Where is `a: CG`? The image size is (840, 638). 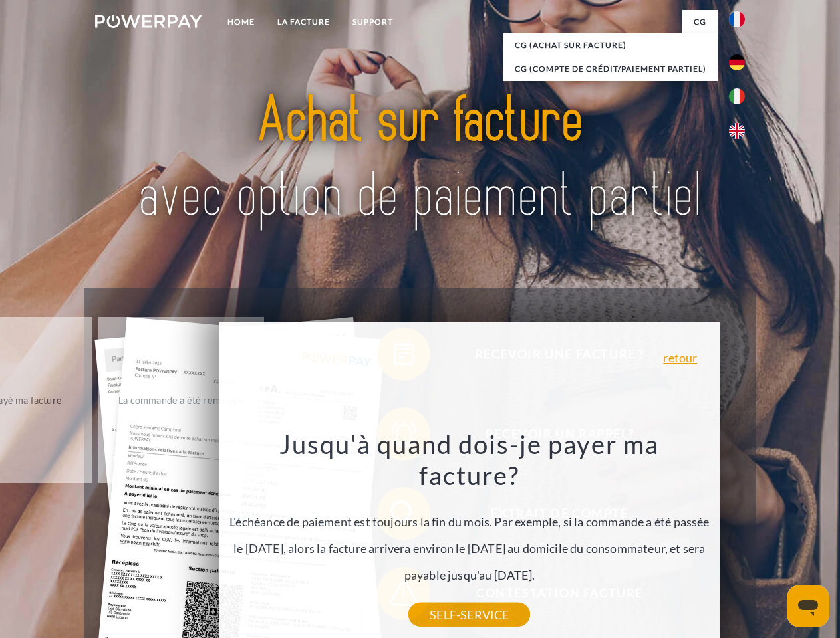
a: CG is located at coordinates (700, 22).